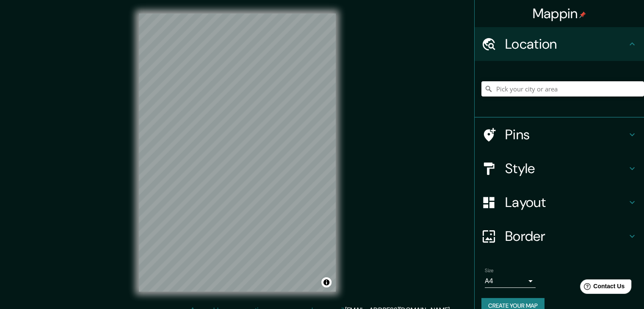 The width and height of the screenshot is (644, 309). I want to click on canvas: Map, so click(237, 152).